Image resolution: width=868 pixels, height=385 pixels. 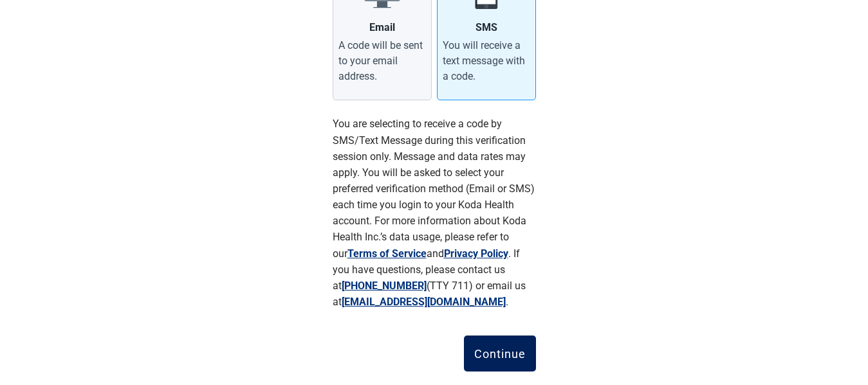 What do you see at coordinates (476, 254) in the screenshot?
I see `a: Privacy Policy` at bounding box center [476, 254].